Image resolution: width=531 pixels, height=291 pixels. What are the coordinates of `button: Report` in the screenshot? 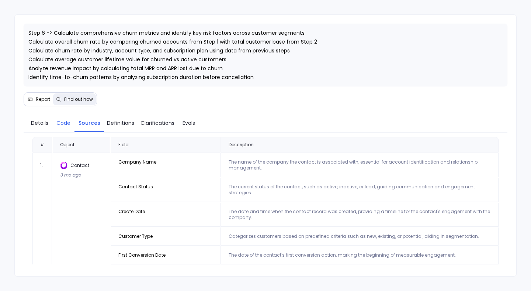 It's located at (39, 99).